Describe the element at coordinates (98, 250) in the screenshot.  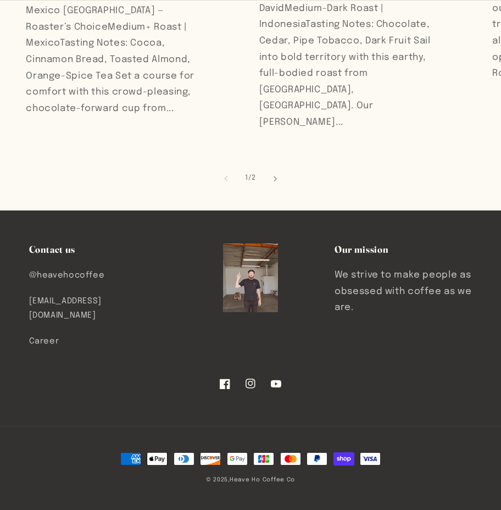
I see `h2: Contact us` at that location.